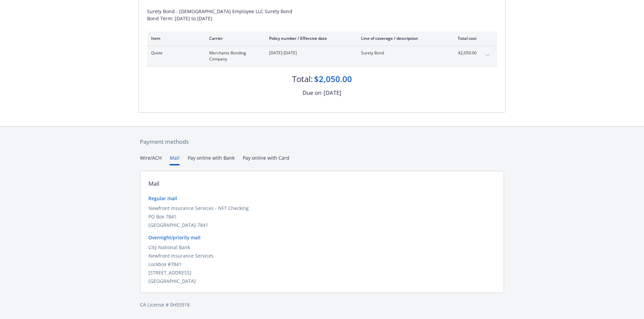  Describe the element at coordinates (401, 38) in the screenshot. I see `div: Line of coverage / description` at that location.